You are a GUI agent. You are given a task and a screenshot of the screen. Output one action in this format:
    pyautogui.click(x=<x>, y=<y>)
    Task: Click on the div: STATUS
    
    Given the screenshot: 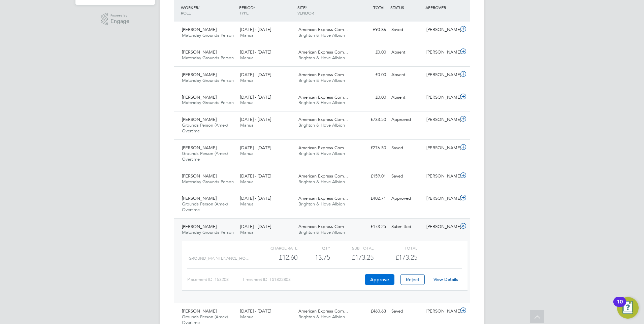 What is the action you would take?
    pyautogui.click(x=406, y=8)
    